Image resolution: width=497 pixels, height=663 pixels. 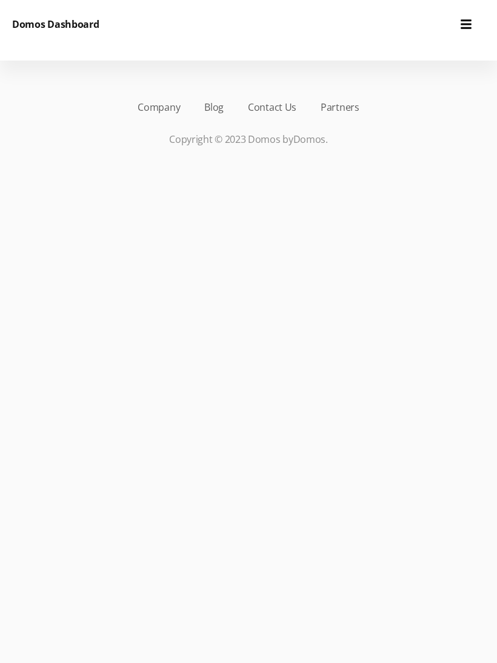 I want to click on a: Company, so click(x=159, y=107).